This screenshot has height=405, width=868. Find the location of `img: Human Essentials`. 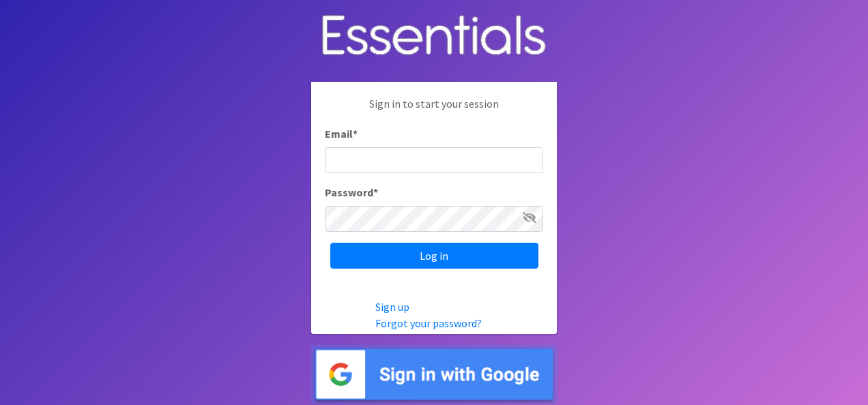

img: Human Essentials is located at coordinates (434, 36).